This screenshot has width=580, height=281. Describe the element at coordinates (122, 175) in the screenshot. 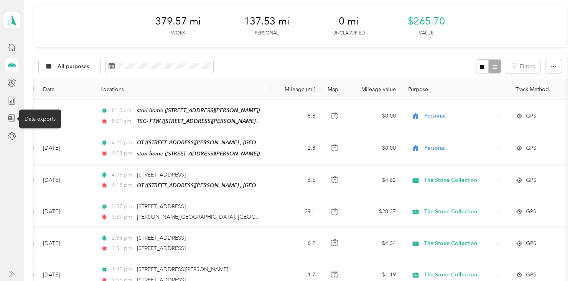

I see `span: 4:08 pm` at that location.